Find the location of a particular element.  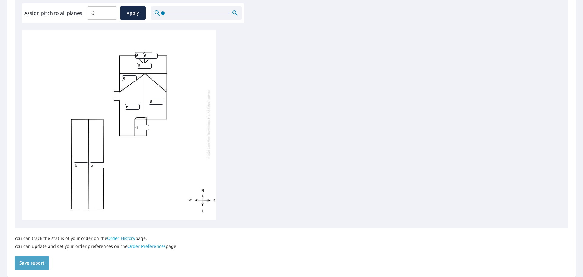

p: You can track the status of your order on the page. is located at coordinates (96, 238).